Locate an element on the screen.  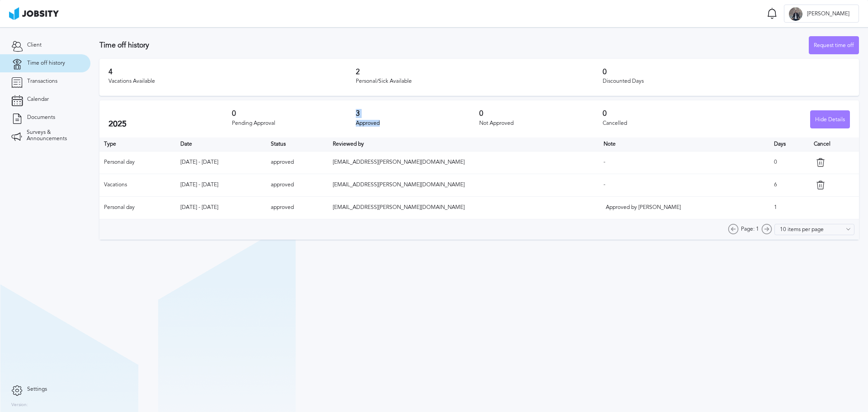
div: Pending Approval is located at coordinates (293, 124).